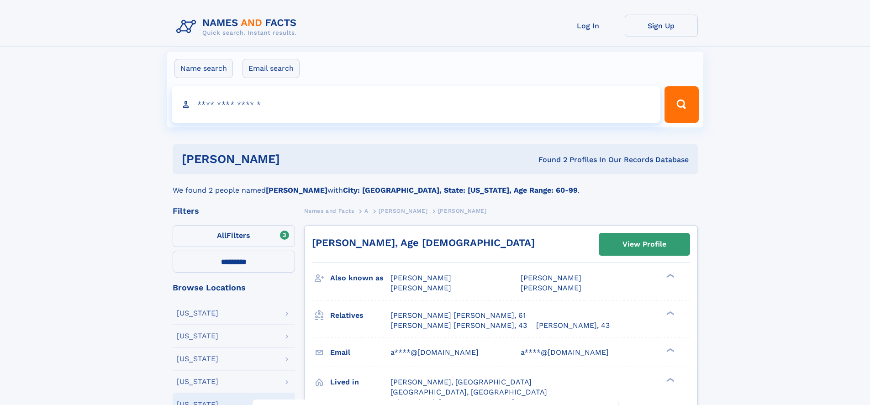  Describe the element at coordinates (661, 26) in the screenshot. I see `a: Sign Up` at that location.